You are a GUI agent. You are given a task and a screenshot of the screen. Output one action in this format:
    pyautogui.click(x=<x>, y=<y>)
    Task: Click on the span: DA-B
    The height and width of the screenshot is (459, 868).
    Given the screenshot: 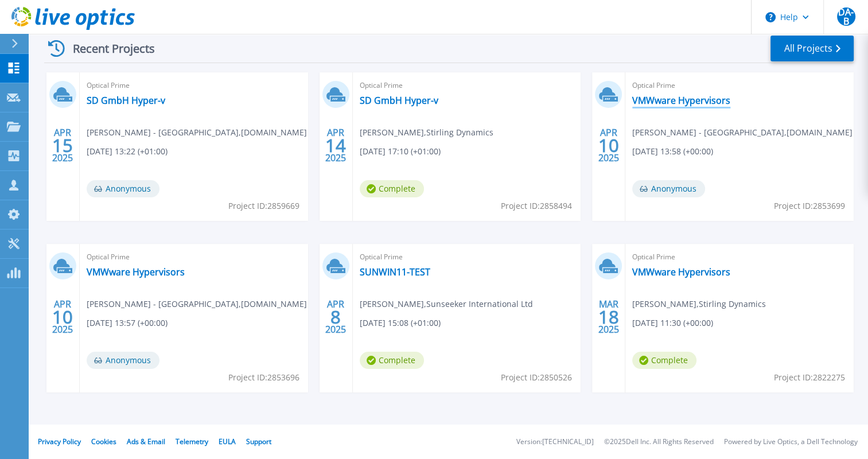 What is the action you would take?
    pyautogui.click(x=846, y=17)
    